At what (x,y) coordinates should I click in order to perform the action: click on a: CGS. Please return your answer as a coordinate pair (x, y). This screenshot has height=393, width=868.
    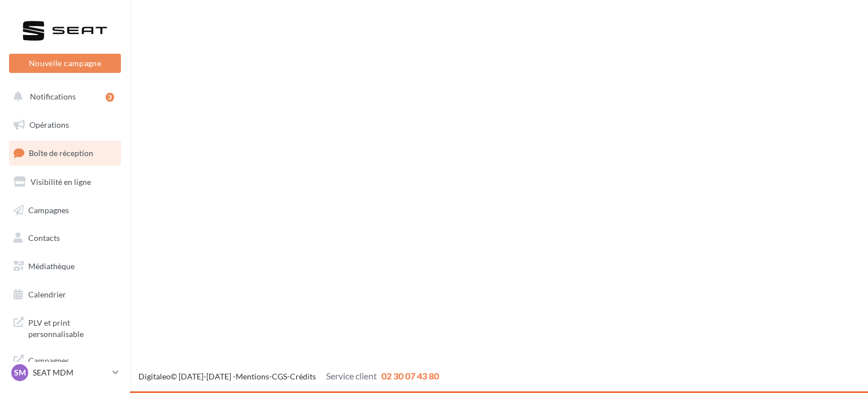
    Looking at the image, I should click on (279, 376).